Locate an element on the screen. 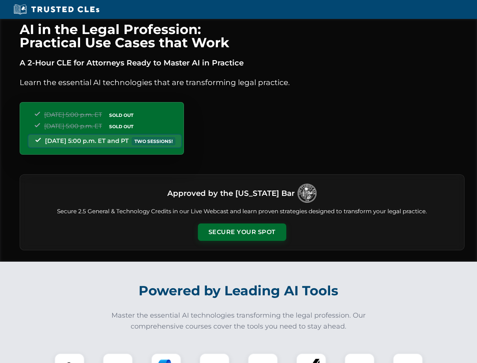 This screenshot has width=477, height=363. p: A 2-Hour CLE for Attorneys Ready to Master AI in Practice is located at coordinates (242, 63).